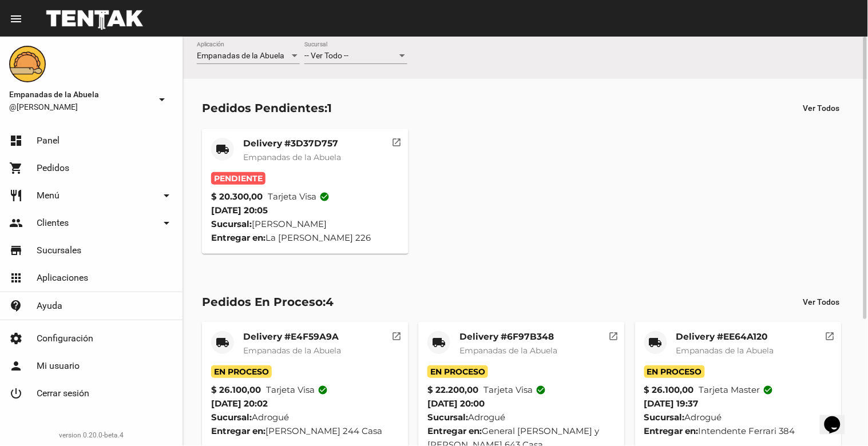 The image size is (868, 446). Describe the element at coordinates (268, 302) in the screenshot. I see `div: Pedidos En Proceso:` at that location.